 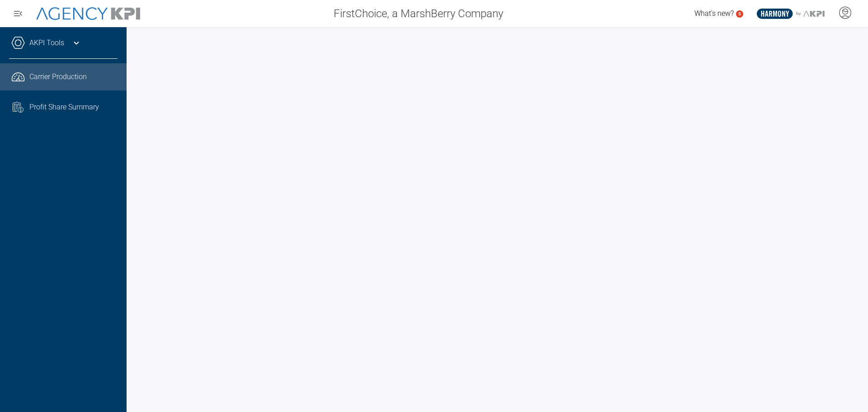 What do you see at coordinates (64, 107) in the screenshot?
I see `span: Profit Share Summary` at bounding box center [64, 107].